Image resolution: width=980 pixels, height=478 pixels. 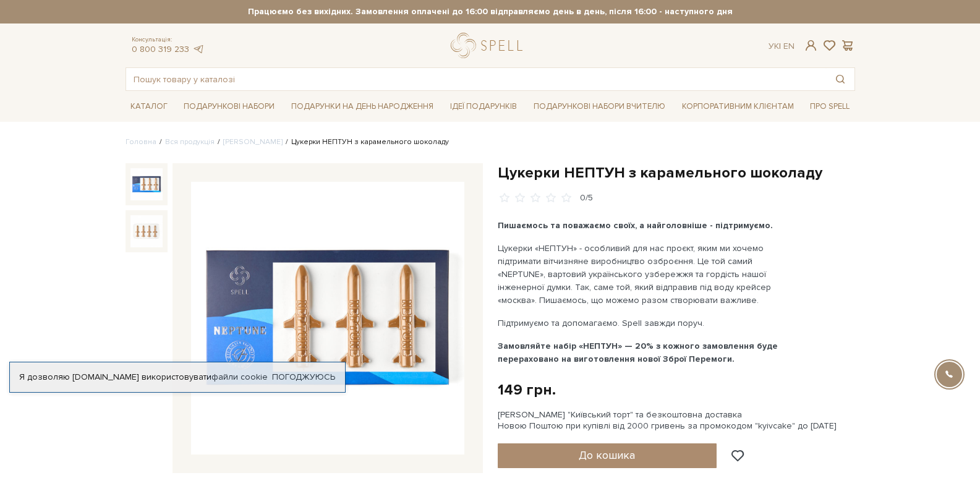 What do you see at coordinates (363, 107) in the screenshot?
I see `a: Подарунки на День народження` at bounding box center [363, 107].